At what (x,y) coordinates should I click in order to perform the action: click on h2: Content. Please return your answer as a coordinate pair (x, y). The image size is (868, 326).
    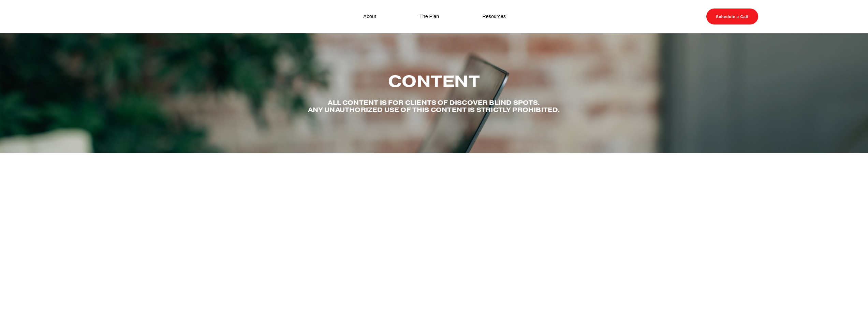
    Looking at the image, I should click on (434, 82).